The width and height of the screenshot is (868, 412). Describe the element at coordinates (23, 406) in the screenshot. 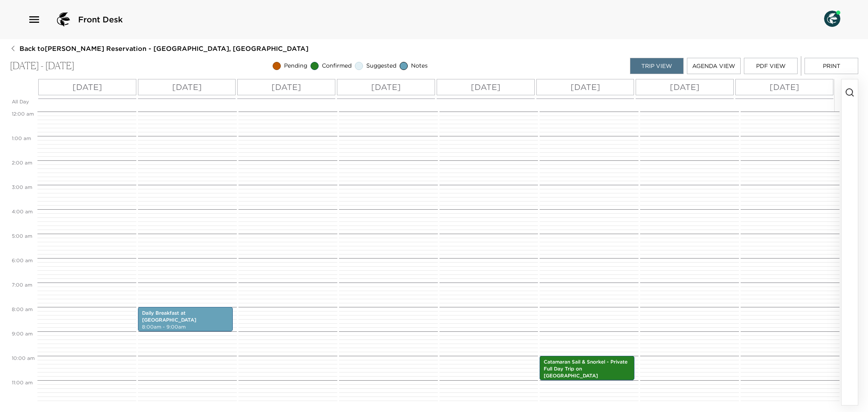

I see `span: 12:00 PM` at that location.